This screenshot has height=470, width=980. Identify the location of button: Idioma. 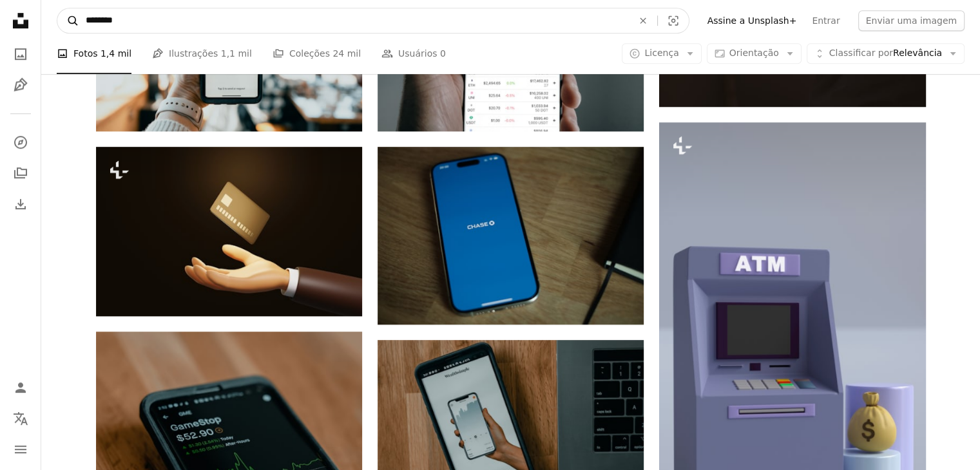
(21, 419).